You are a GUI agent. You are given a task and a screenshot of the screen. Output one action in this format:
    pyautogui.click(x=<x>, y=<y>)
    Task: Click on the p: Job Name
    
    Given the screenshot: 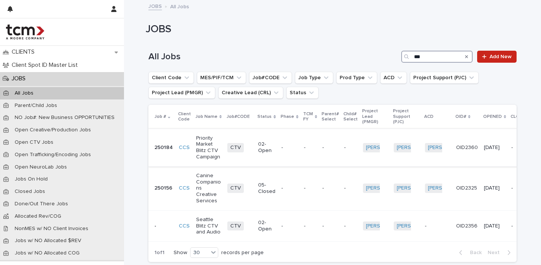 What is the action you would take?
    pyautogui.click(x=206, y=117)
    